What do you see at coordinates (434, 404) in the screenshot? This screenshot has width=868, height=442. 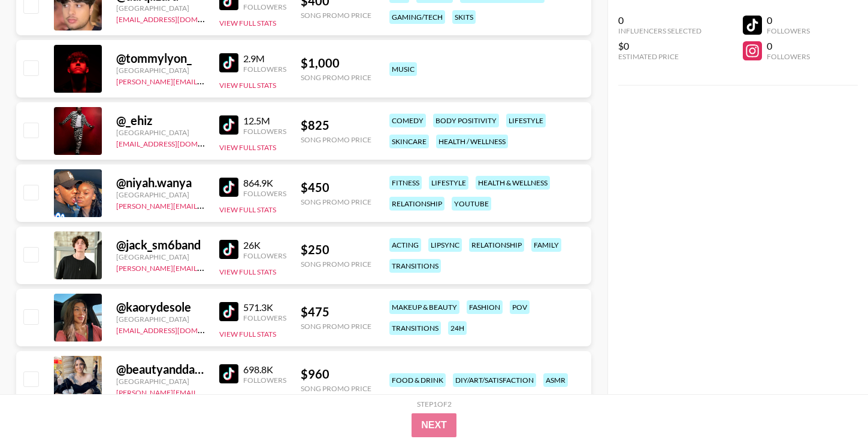 I see `div: Step 1 of 2` at bounding box center [434, 404].